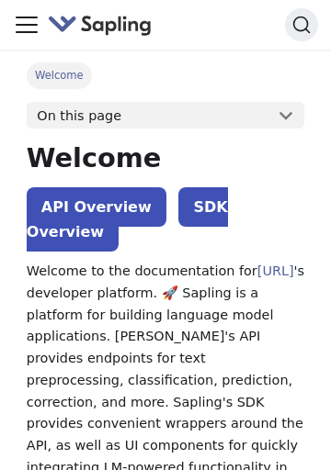 Image resolution: width=331 pixels, height=470 pixels. What do you see at coordinates (103, 25) in the screenshot?
I see `a: Sapling.aiSapling.ai` at bounding box center [103, 25].